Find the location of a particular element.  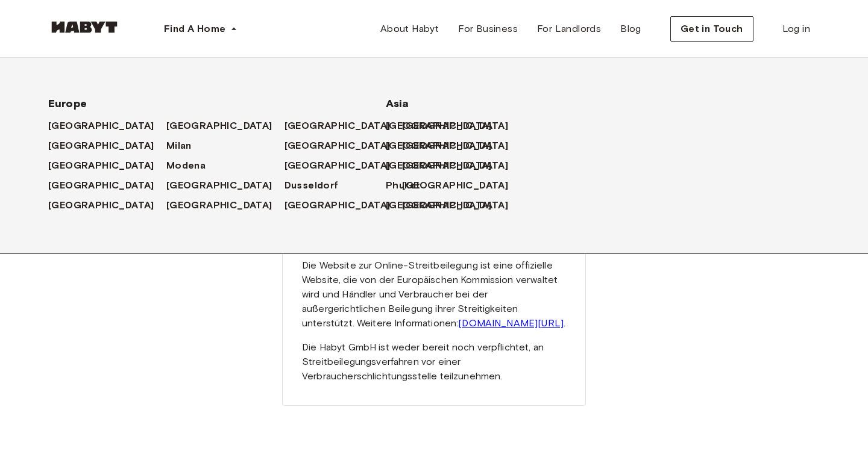

a: For Landlords is located at coordinates (569, 29).